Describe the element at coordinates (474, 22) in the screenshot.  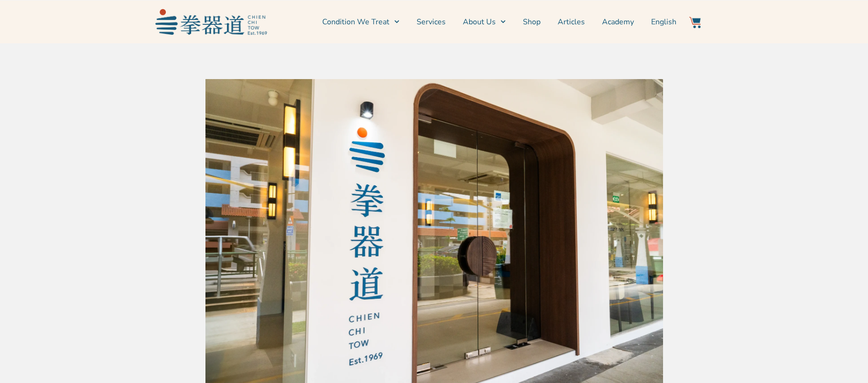
I see `nav: Menu` at that location.